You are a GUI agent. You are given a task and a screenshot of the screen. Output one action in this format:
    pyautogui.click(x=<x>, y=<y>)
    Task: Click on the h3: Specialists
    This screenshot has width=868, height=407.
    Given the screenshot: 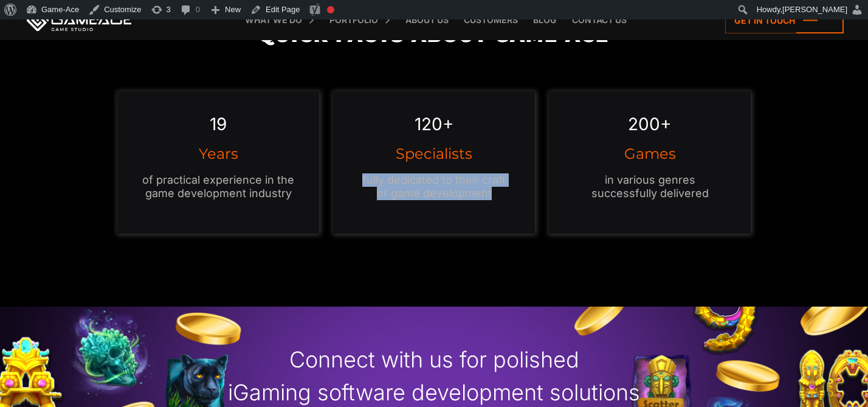 What is the action you would take?
    pyautogui.click(x=434, y=154)
    